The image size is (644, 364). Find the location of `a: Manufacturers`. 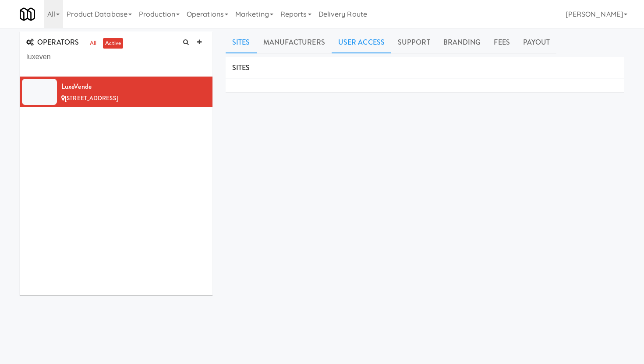

a: Manufacturers is located at coordinates (294, 43).